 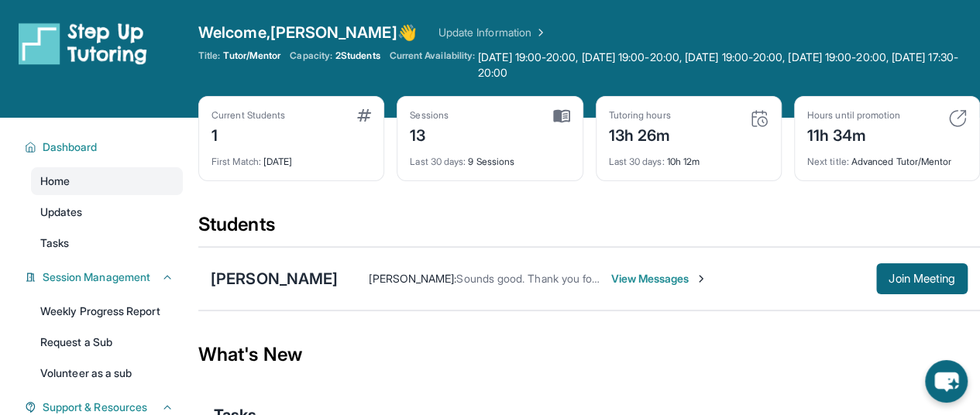 I want to click on div: 10h 12m, so click(x=689, y=158).